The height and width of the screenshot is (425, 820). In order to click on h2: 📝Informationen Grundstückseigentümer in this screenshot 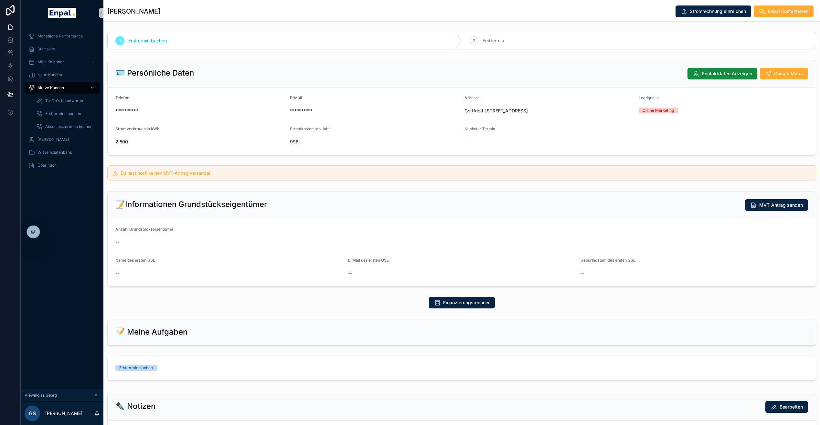, I will do `click(191, 204)`.